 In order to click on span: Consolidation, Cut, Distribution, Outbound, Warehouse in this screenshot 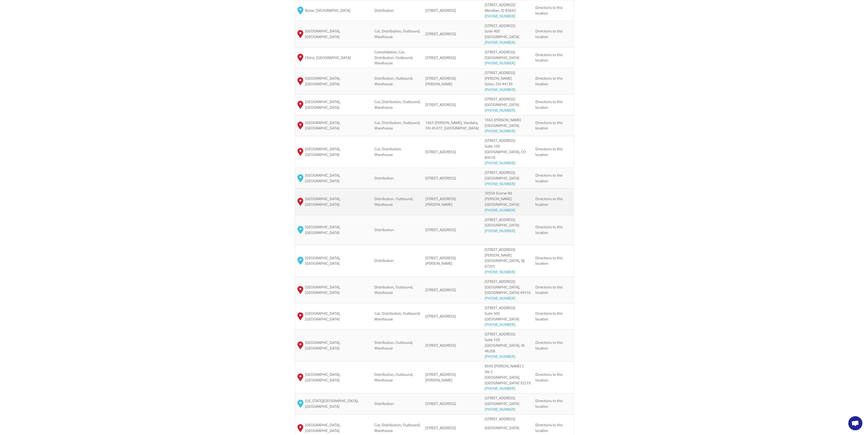, I will do `click(394, 58)`.